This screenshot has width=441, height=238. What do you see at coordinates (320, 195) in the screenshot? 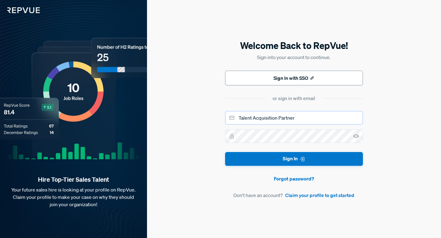
I see `a: Claim your profile to get started` at bounding box center [320, 195].